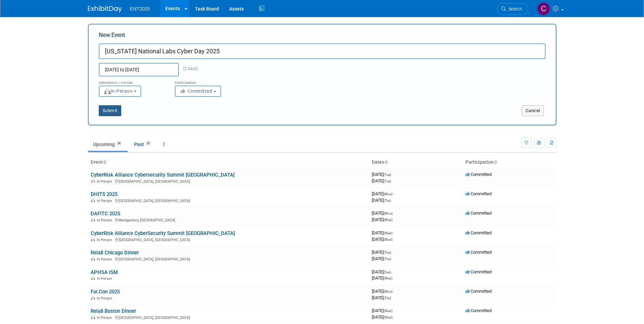  Describe the element at coordinates (110, 111) in the screenshot. I see `button: Submit` at that location.